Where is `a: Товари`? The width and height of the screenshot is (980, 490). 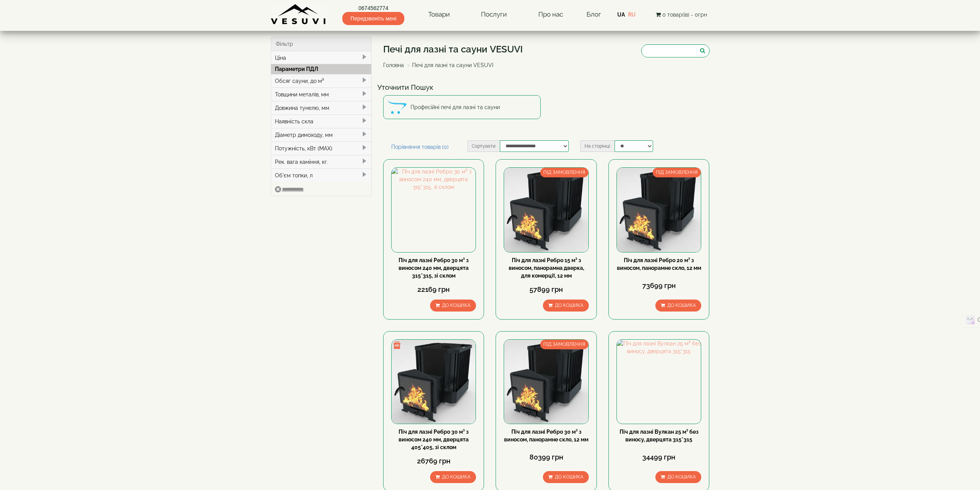
a: Товари is located at coordinates (439, 15).